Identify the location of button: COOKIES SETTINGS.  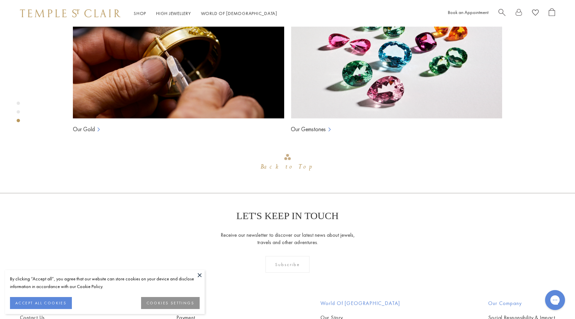
(170, 303).